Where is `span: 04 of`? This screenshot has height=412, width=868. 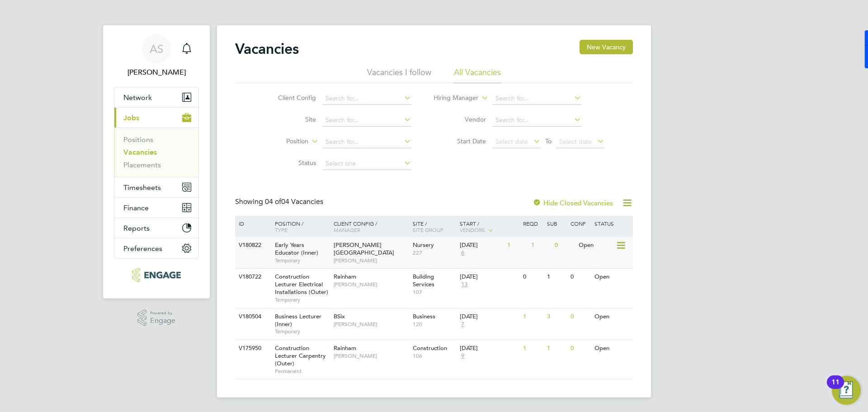
span: 04 of is located at coordinates (273, 202).